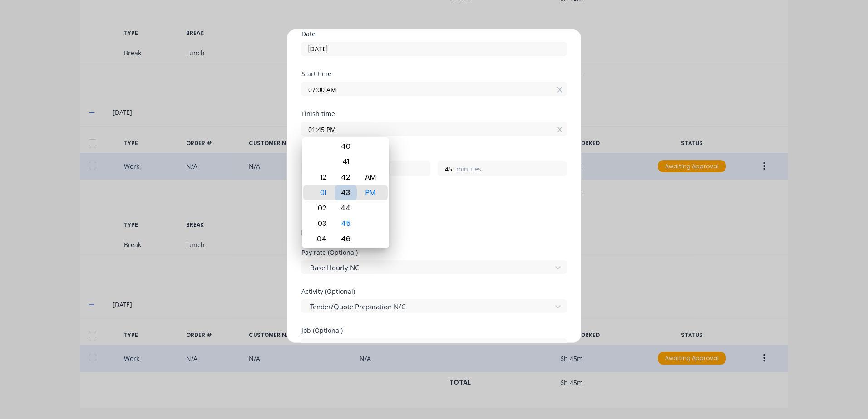 The height and width of the screenshot is (419, 868). What do you see at coordinates (434, 114) in the screenshot?
I see `div: Finish time` at bounding box center [434, 114].